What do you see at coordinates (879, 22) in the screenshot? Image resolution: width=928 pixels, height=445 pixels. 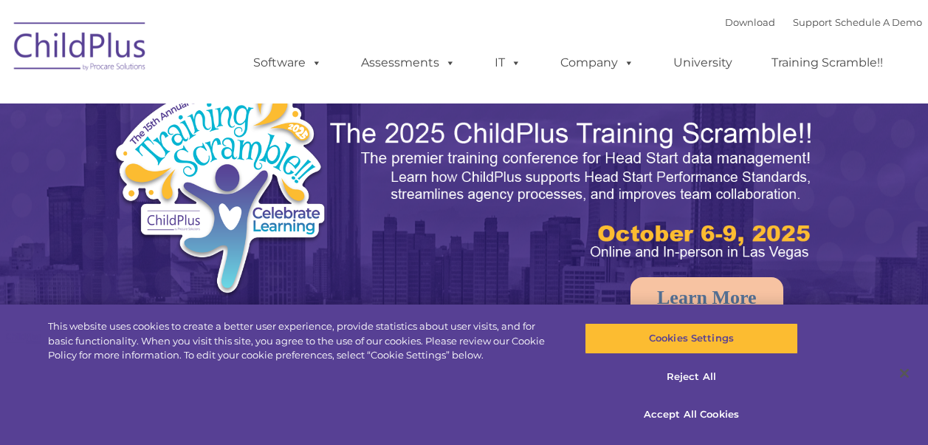 I see `a: Schedule A Demo` at bounding box center [879, 22].